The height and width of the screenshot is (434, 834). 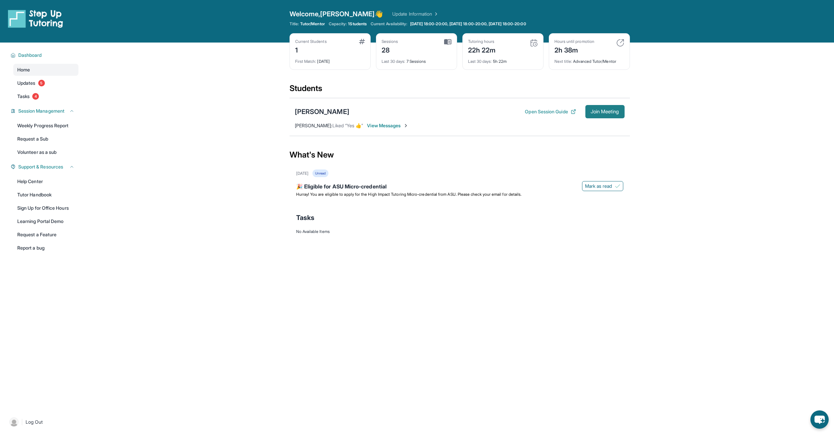 I want to click on span: Liked “Yes 👍”, so click(x=348, y=125).